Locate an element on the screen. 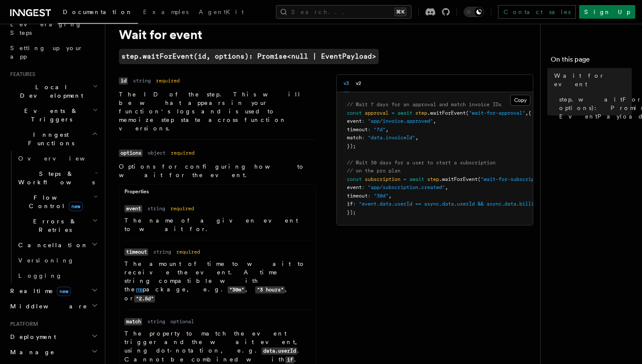 The image size is (642, 364). span: Middleware is located at coordinates (47, 306).